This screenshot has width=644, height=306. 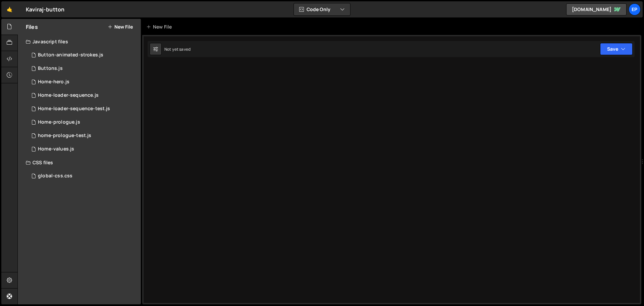 What do you see at coordinates (178, 49) in the screenshot?
I see `div: Not yet saved` at bounding box center [178, 49].